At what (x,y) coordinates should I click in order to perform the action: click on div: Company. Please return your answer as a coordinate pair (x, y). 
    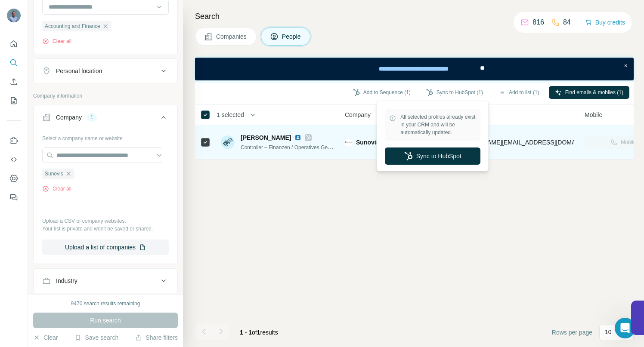
    Looking at the image, I should click on (69, 118).